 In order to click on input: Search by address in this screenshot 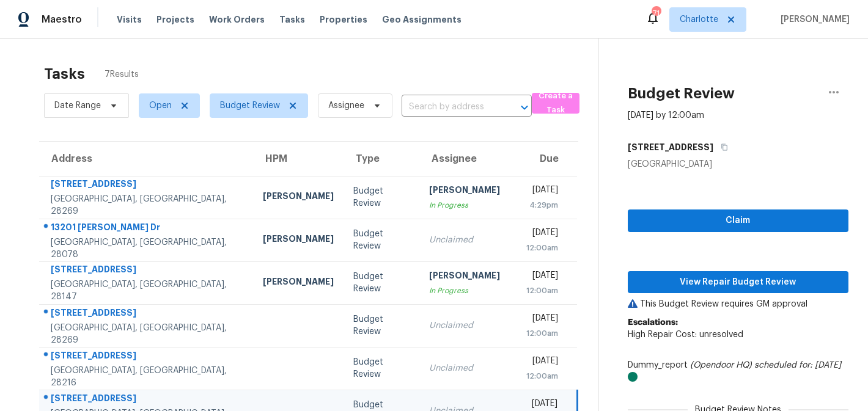, I will do `click(449, 107)`.